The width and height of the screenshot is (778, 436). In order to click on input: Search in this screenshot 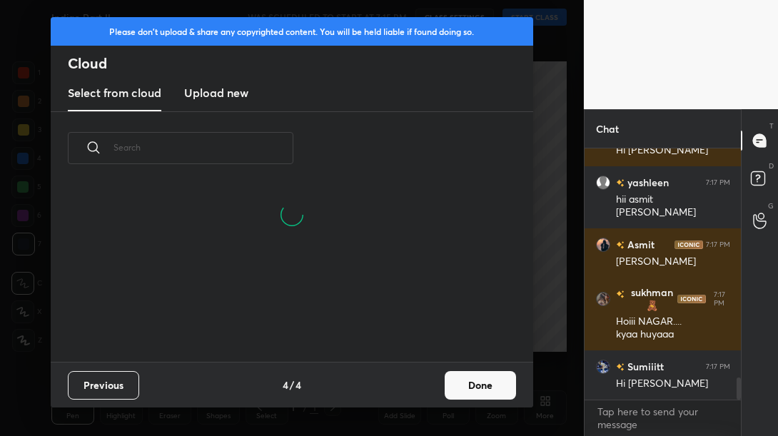, I will do `click(203, 147)`.